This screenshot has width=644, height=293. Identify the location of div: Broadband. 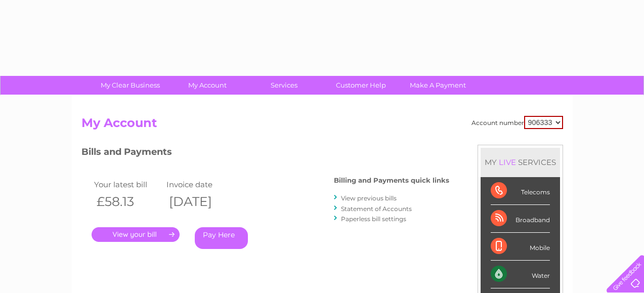
(520, 219).